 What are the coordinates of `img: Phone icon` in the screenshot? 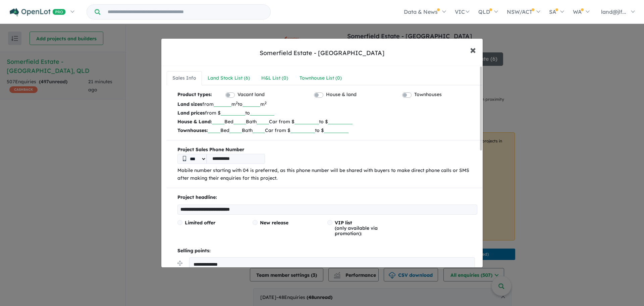 It's located at (184, 158).